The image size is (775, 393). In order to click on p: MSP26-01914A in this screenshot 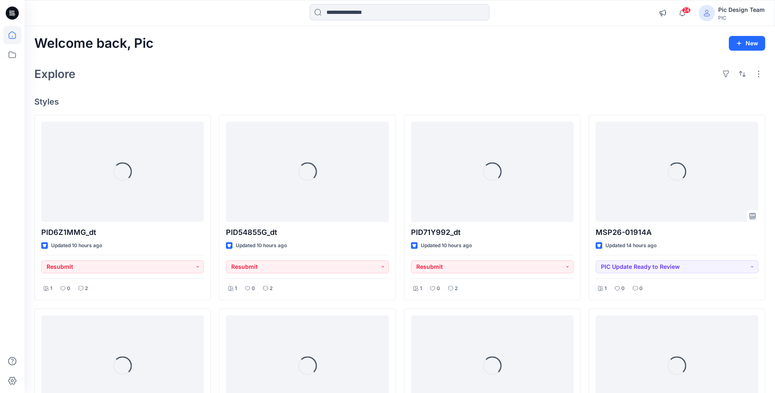, I will do `click(677, 233)`.